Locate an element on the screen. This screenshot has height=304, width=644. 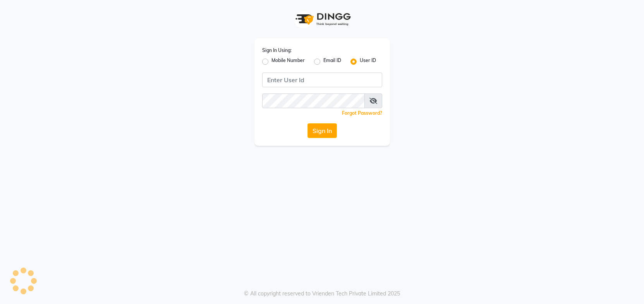
label: Mobile Number is located at coordinates (288, 62).